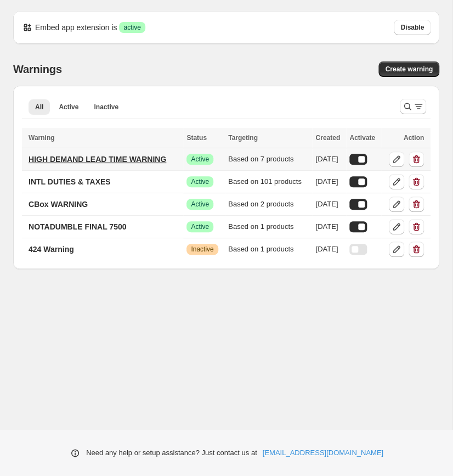 The width and height of the screenshot is (453, 476). I want to click on p: CBox WARNING, so click(58, 204).